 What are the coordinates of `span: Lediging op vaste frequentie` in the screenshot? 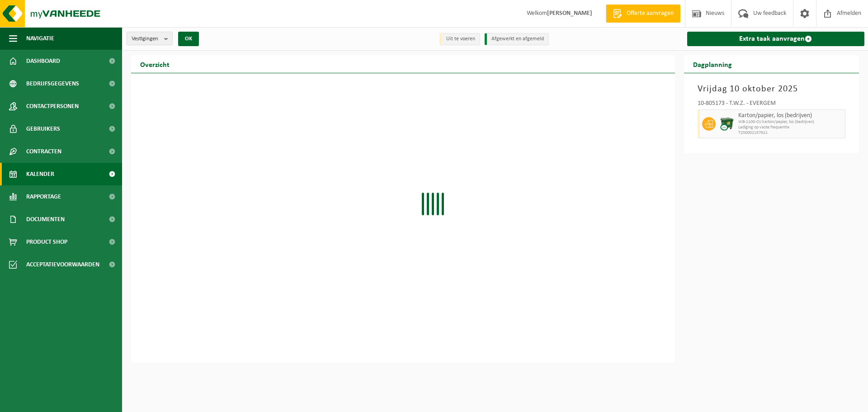 It's located at (790, 128).